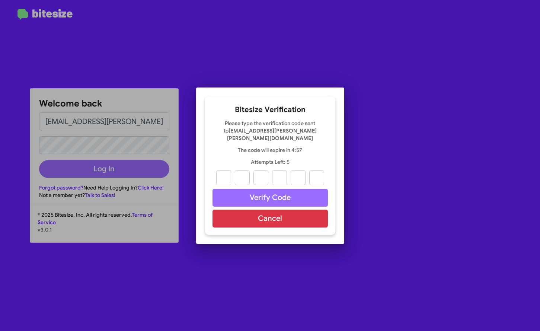  Describe the element at coordinates (270, 198) in the screenshot. I see `button: Verify Code` at that location.